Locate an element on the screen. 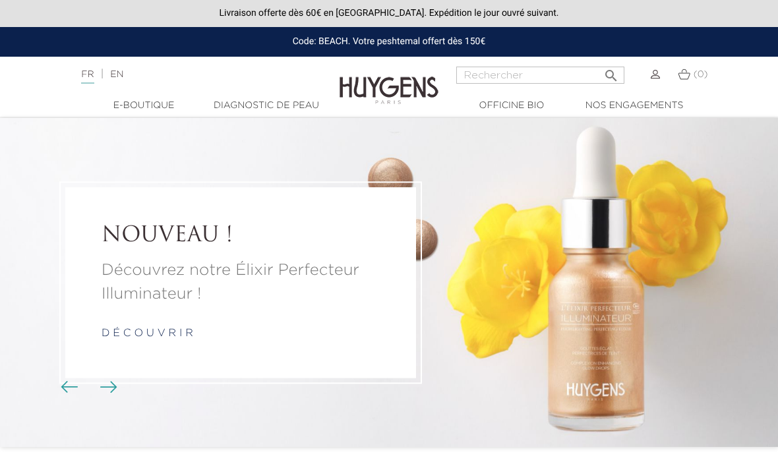 This screenshot has width=778, height=470. a: NOUVEAU ! is located at coordinates (241, 236).